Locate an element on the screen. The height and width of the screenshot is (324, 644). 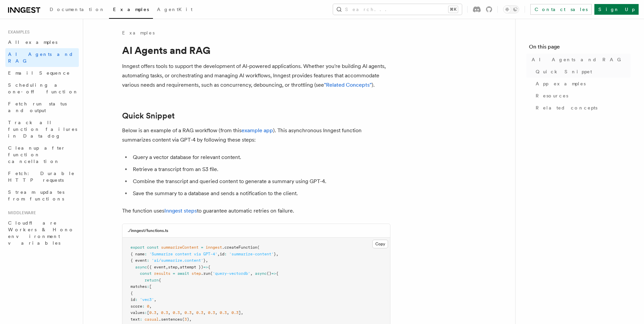
kbd: ⌘K is located at coordinates (453, 9).